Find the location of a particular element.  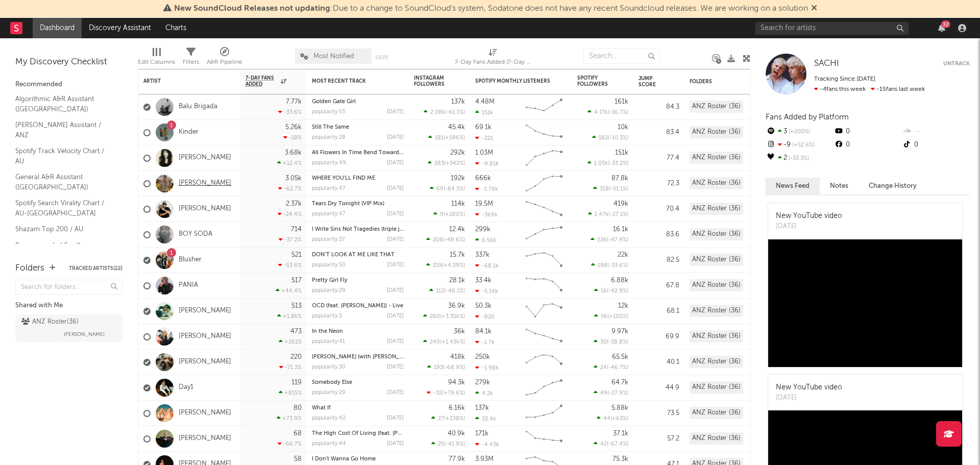

div: Still The Same is located at coordinates (358, 127).